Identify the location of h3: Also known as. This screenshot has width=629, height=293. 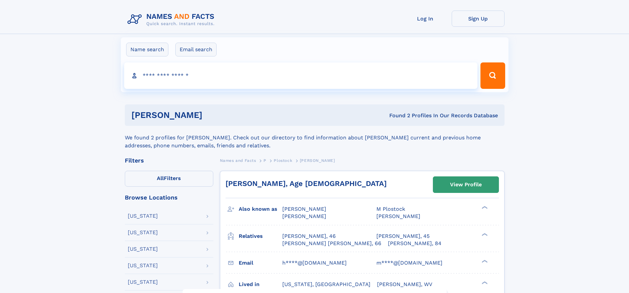
(261, 209).